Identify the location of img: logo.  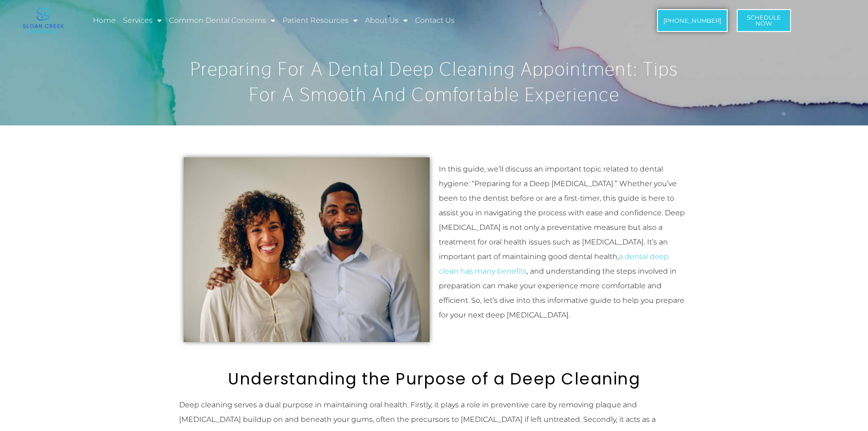
(43, 21).